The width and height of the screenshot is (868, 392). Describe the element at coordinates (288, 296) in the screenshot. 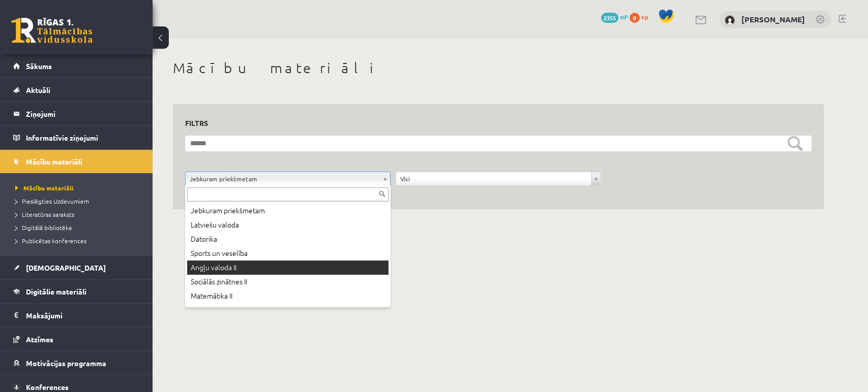

I see `div: Matemātika II` at that location.